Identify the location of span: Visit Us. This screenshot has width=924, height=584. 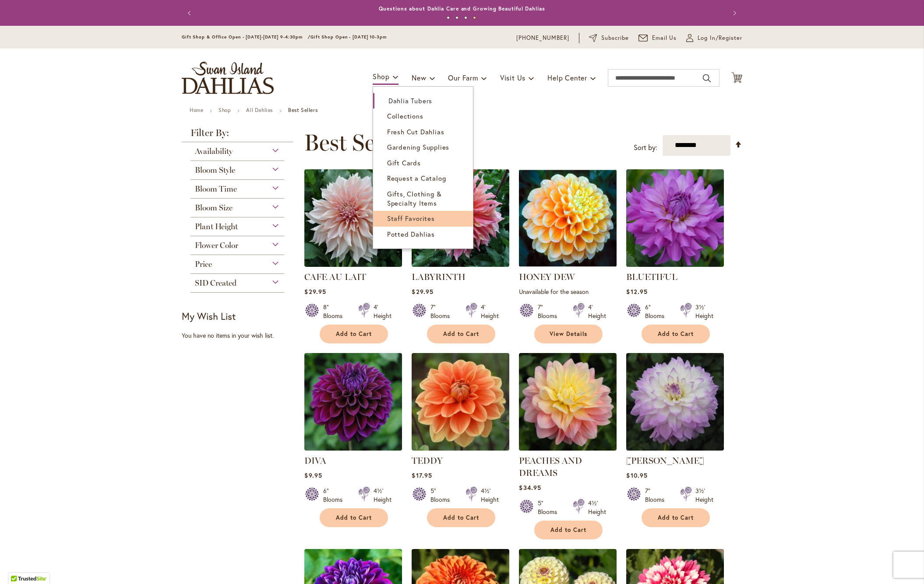
(513, 77).